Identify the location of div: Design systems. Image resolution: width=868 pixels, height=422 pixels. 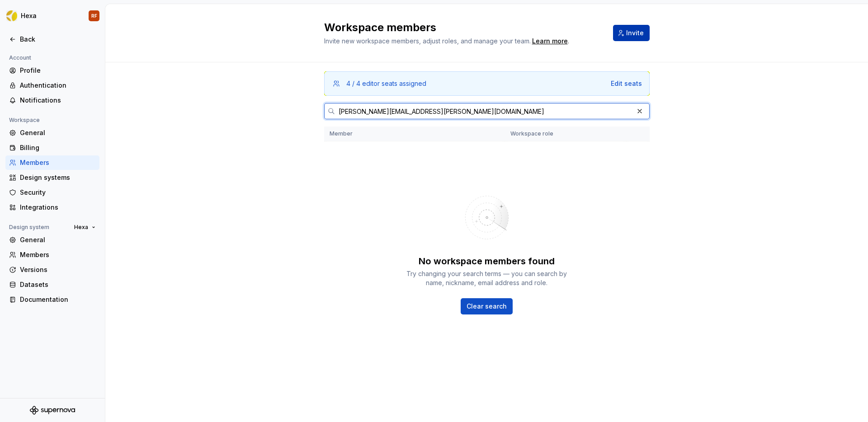
(58, 178).